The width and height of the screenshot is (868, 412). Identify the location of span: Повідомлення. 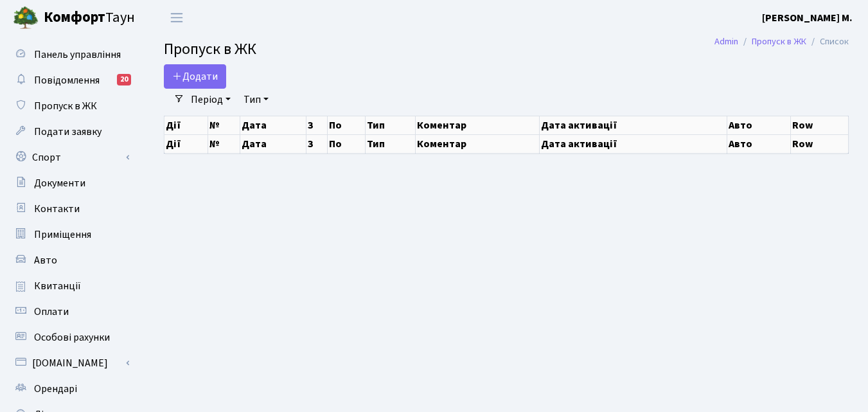
(67, 80).